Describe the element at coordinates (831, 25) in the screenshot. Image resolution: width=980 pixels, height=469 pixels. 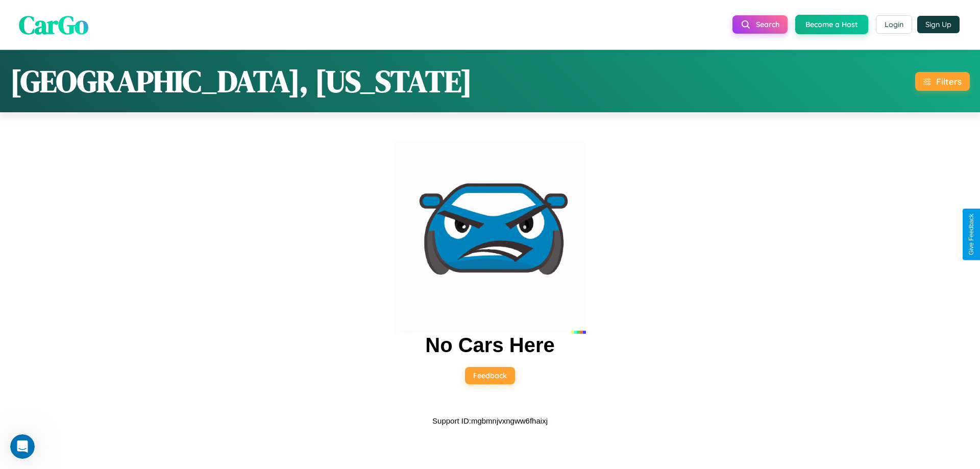
I see `button: Become a Host` at that location.